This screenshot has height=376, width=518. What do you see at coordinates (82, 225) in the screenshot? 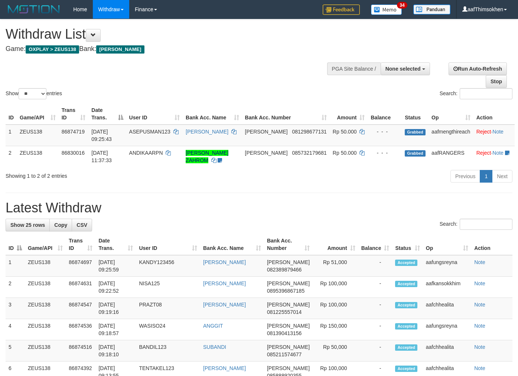
I see `span: CSV` at bounding box center [82, 225].